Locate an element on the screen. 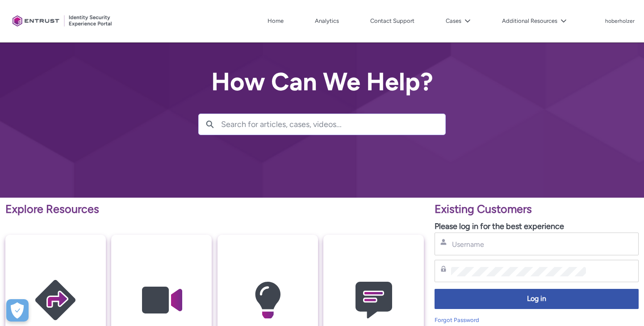  span: Log in is located at coordinates (536, 299).